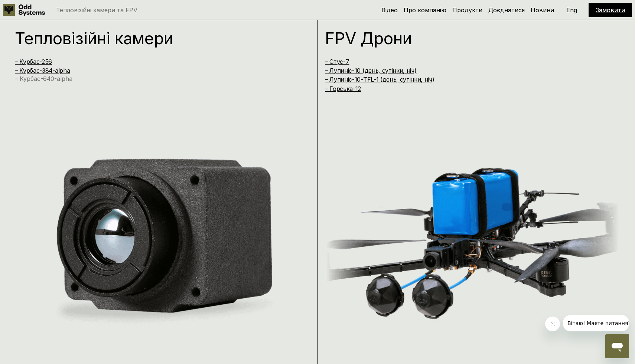 The width and height of the screenshot is (635, 364). I want to click on a: – Курбас-256, so click(34, 62).